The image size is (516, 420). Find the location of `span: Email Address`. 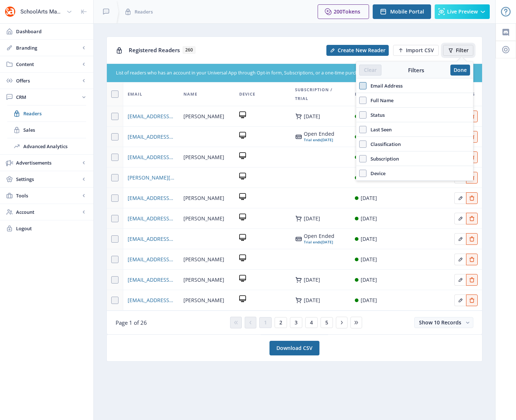

span: Email Address is located at coordinates (384, 86).